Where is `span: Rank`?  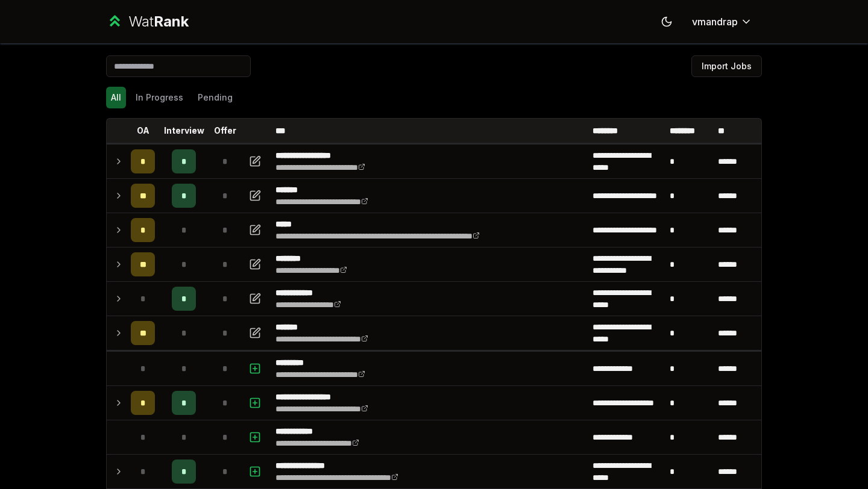 span: Rank is located at coordinates (171, 21).